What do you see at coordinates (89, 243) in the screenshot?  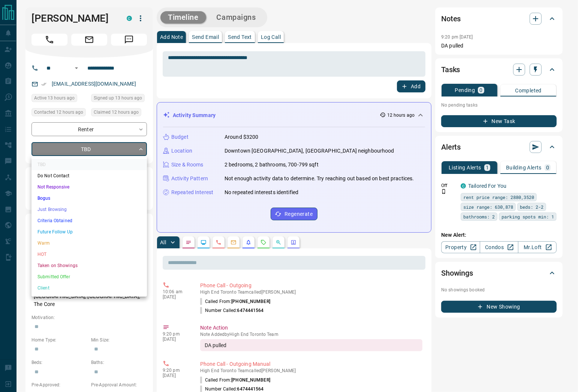 I see `li: Warm` at bounding box center [89, 243].